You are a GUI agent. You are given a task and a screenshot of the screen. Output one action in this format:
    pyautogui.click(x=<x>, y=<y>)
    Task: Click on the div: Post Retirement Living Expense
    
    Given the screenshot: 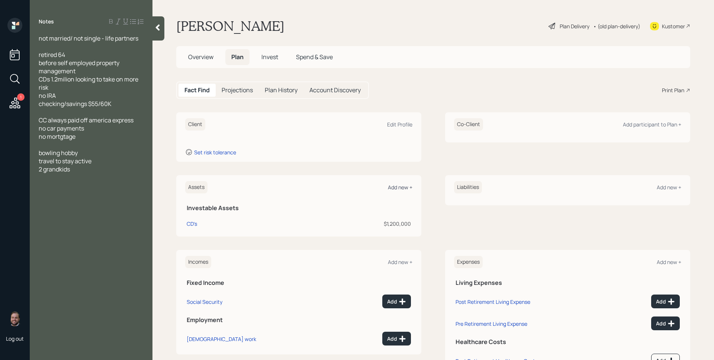 What is the action you would take?
    pyautogui.click(x=492, y=301)
    